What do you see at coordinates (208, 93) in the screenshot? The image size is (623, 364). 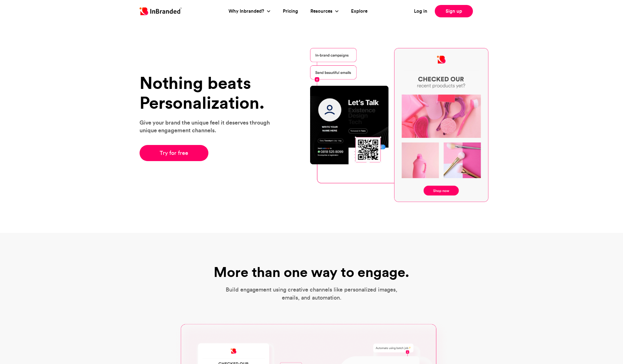 I see `h1: Nothing beats Personalization.` at bounding box center [208, 93].